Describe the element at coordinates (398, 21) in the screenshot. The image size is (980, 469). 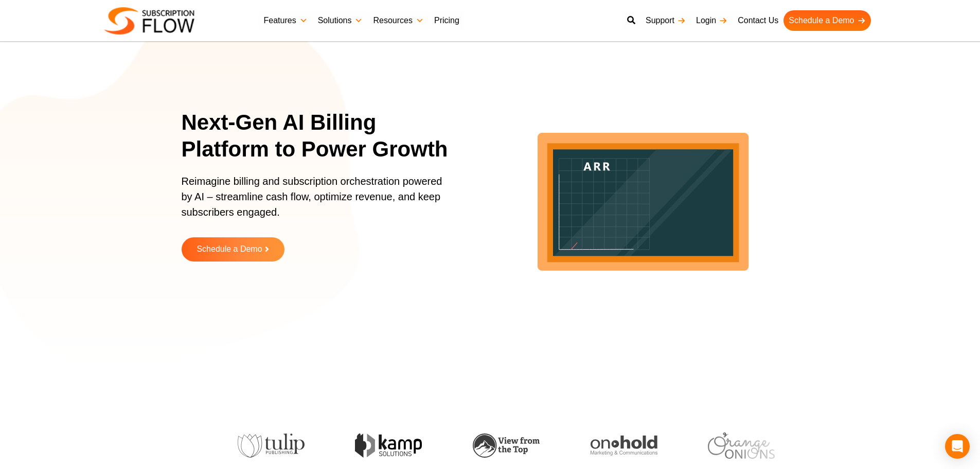
I see `a: Resources` at that location.